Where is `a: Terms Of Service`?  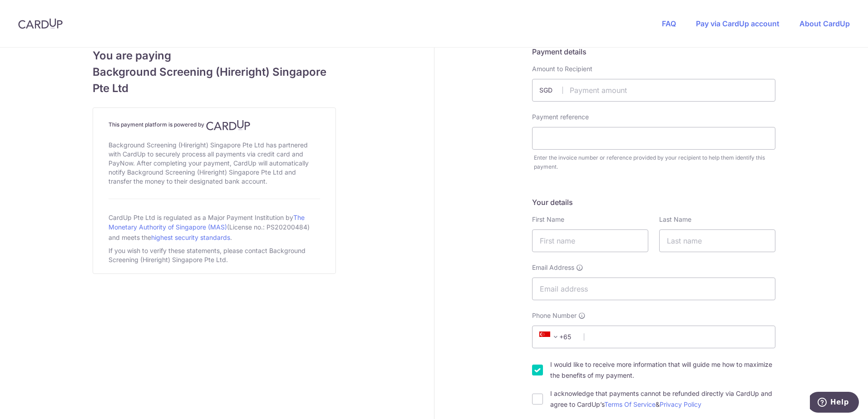
a: Terms Of Service is located at coordinates (630, 404).